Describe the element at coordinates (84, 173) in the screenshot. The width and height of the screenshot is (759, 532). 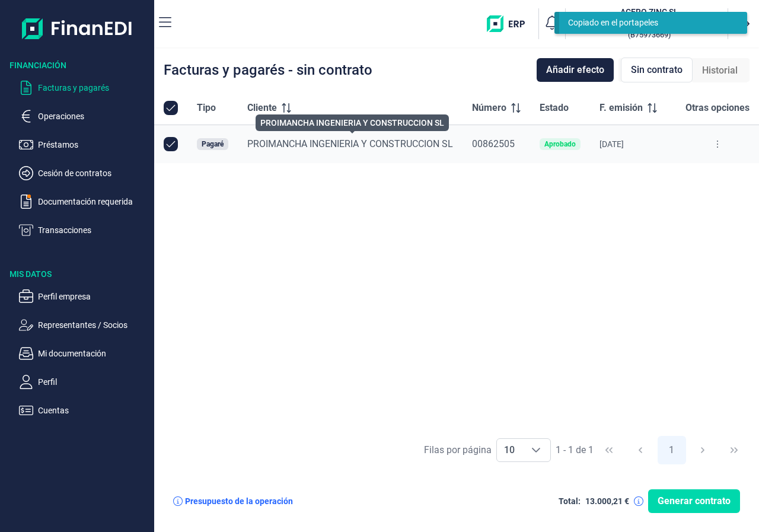
I see `button: Cesión de contratos` at that location.